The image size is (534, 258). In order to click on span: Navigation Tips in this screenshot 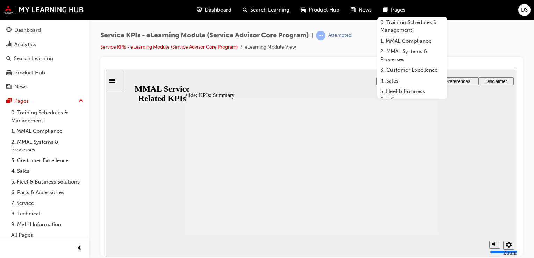, I will do `click(294, 12)`.